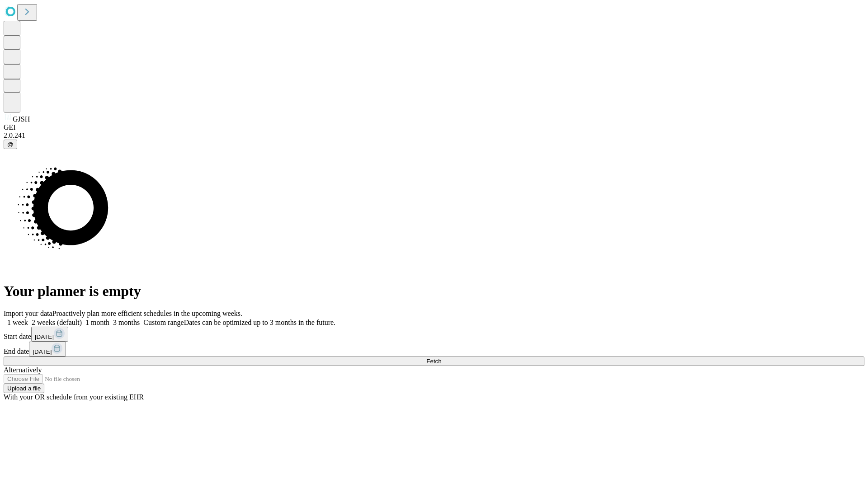 The height and width of the screenshot is (488, 868). I want to click on button: Upload a file, so click(24, 388).